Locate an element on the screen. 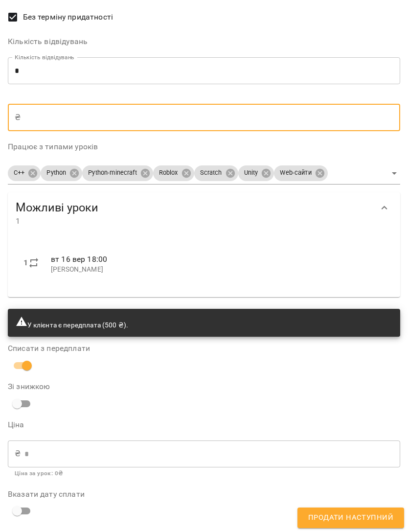 The width and height of the screenshot is (408, 532). div: Roblox is located at coordinates (174, 173).